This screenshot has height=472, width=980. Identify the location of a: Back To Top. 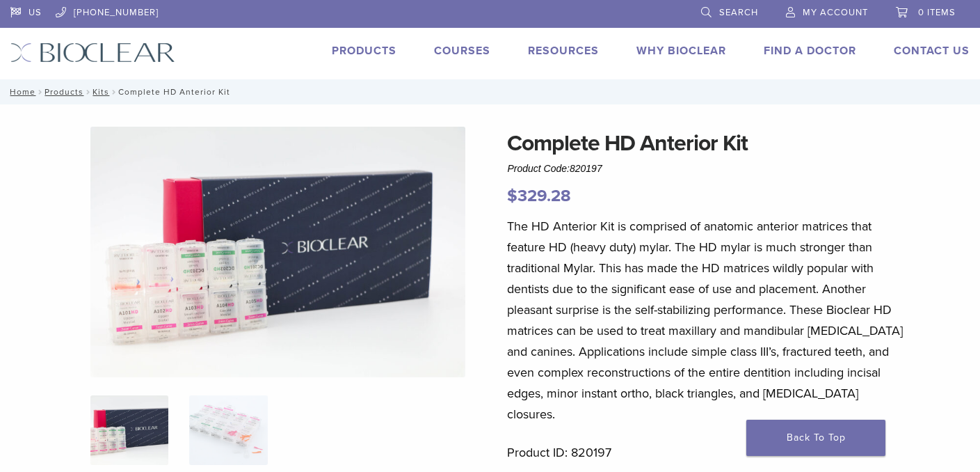
(816, 438).